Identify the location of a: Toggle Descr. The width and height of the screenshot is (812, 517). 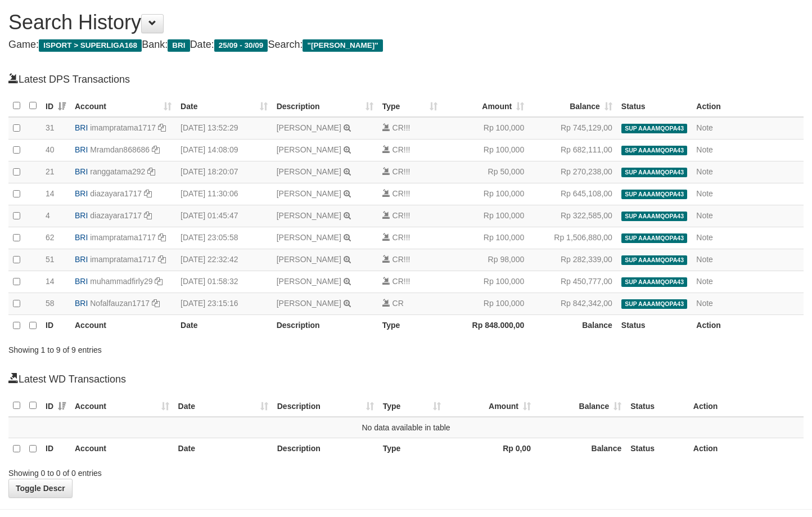
(41, 489).